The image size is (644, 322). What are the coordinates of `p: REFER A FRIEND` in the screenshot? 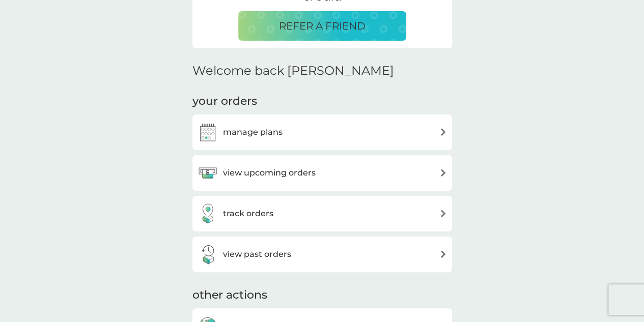 It's located at (322, 26).